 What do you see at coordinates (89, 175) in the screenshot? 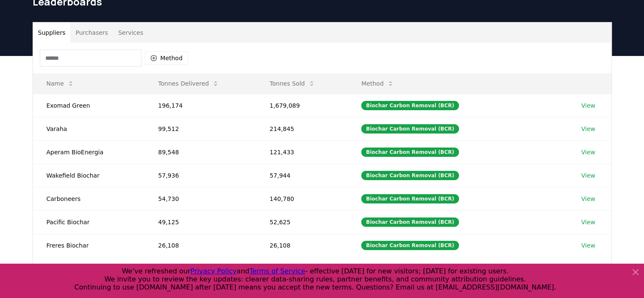
I see `td: Wakefield Biochar` at bounding box center [89, 175].